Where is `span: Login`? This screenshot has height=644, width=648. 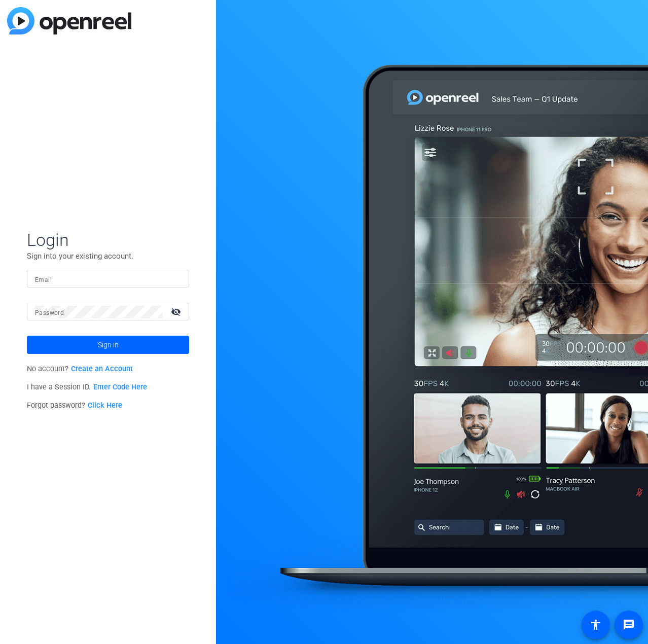
span: Login is located at coordinates (108, 240).